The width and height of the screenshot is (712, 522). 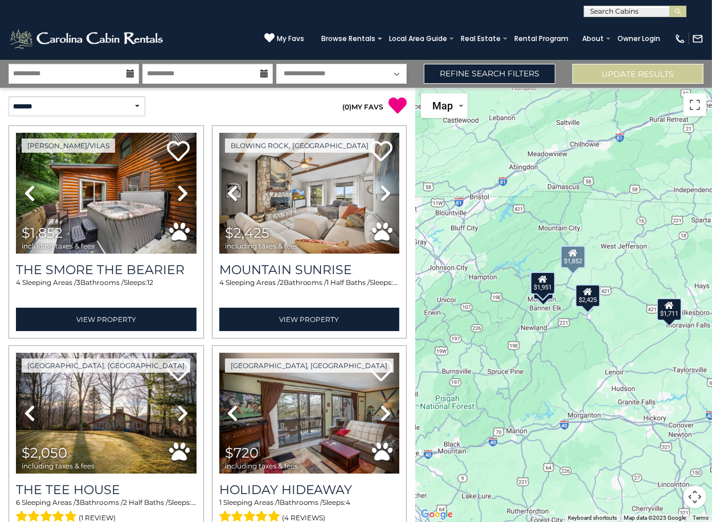 I want to click on span: 6, so click(x=18, y=502).